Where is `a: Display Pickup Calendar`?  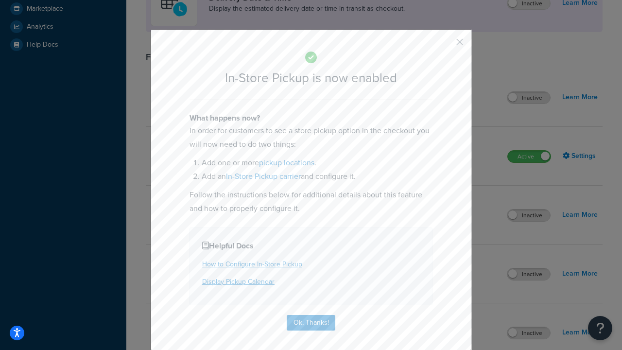
a: Display Pickup Calendar is located at coordinates (238, 281).